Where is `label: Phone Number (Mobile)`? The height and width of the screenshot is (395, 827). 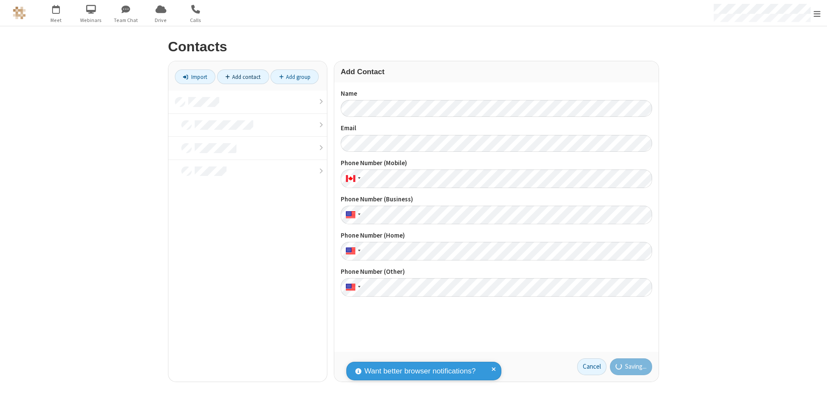 label: Phone Number (Mobile) is located at coordinates (496, 163).